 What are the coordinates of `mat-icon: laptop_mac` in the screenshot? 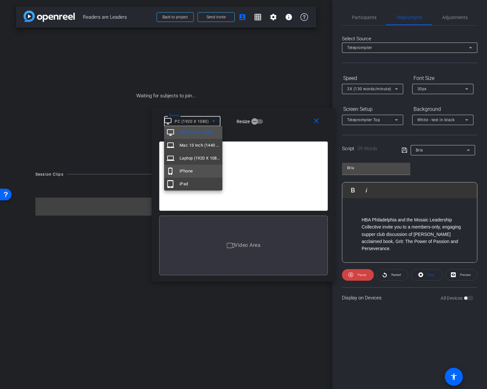 It's located at (171, 145).